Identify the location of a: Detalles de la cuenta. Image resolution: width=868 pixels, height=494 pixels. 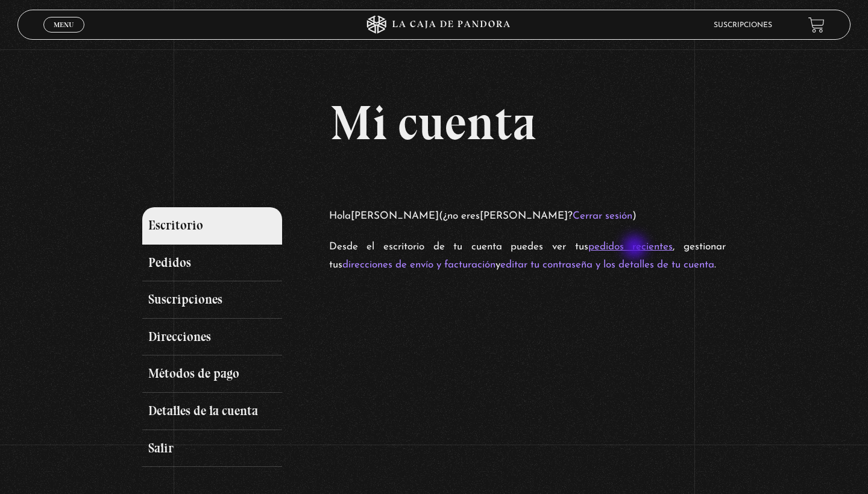
(212, 412).